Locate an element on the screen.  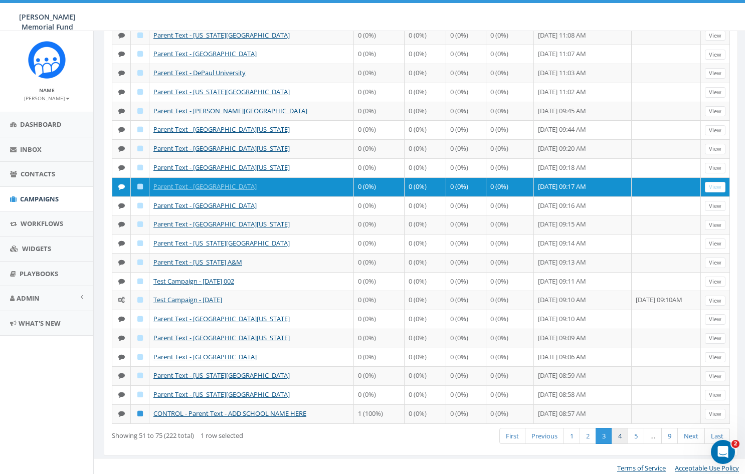
span: Playbooks is located at coordinates (39, 274).